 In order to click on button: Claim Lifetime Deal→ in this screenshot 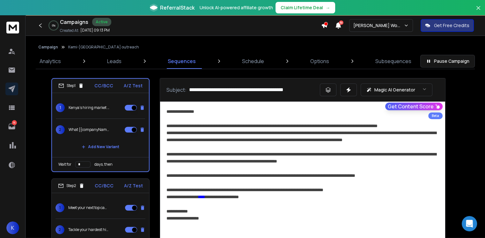, I will do `click(305, 8)`.